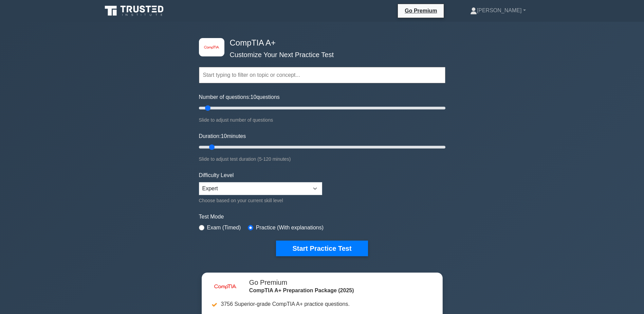 The width and height of the screenshot is (644, 314). I want to click on label: Test Mode, so click(322, 217).